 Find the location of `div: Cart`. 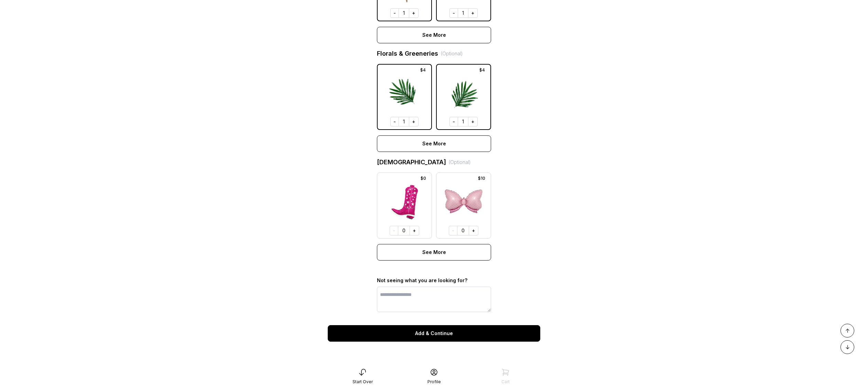

div: Cart is located at coordinates (505, 382).